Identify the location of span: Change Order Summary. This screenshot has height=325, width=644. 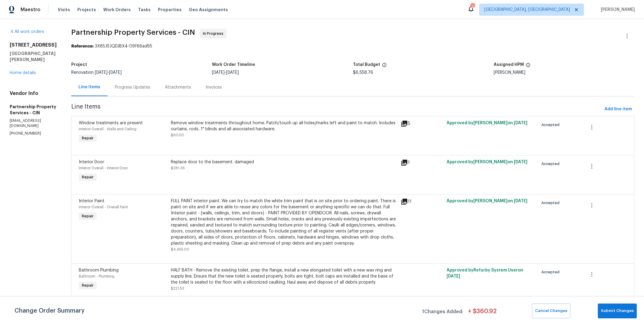
(49, 311).